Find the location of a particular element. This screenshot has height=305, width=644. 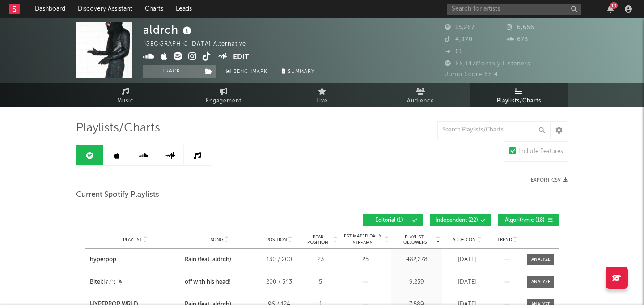

span: 61 is located at coordinates (454, 51).